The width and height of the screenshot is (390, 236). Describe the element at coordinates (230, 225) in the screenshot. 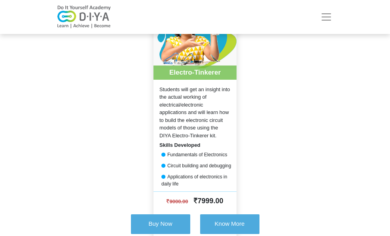

I see `button: Know More` at that location.